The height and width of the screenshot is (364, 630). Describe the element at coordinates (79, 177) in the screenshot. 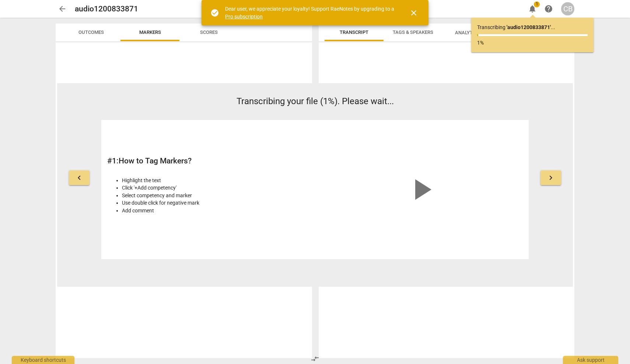

I see `span: keyboard_arrow_left` at that location.